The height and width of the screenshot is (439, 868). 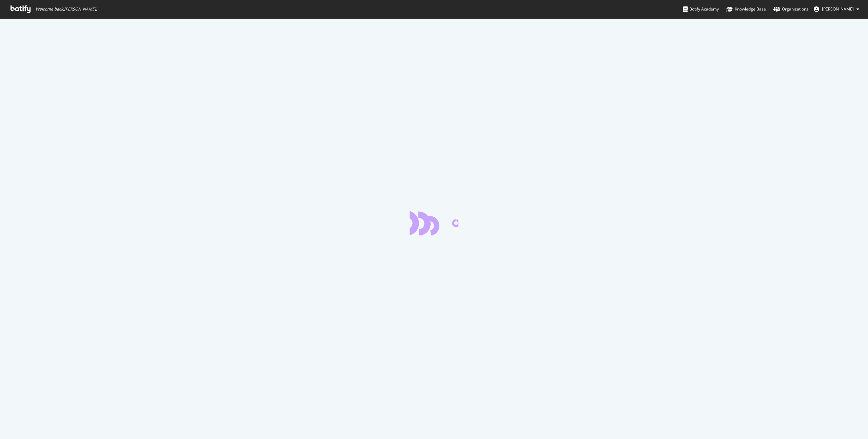 I want to click on div: Organizations, so click(x=791, y=10).